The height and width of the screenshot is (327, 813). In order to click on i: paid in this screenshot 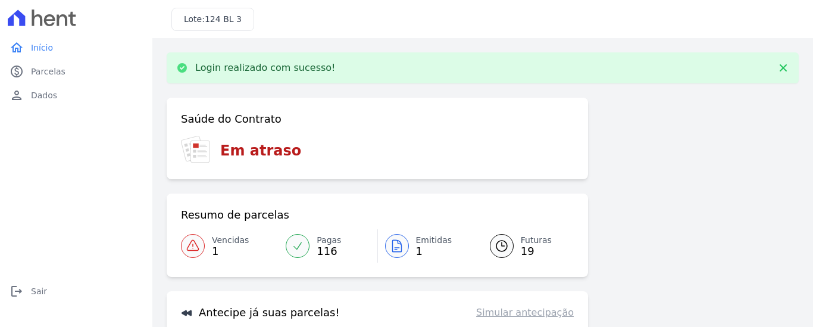, I will do `click(17, 71)`.